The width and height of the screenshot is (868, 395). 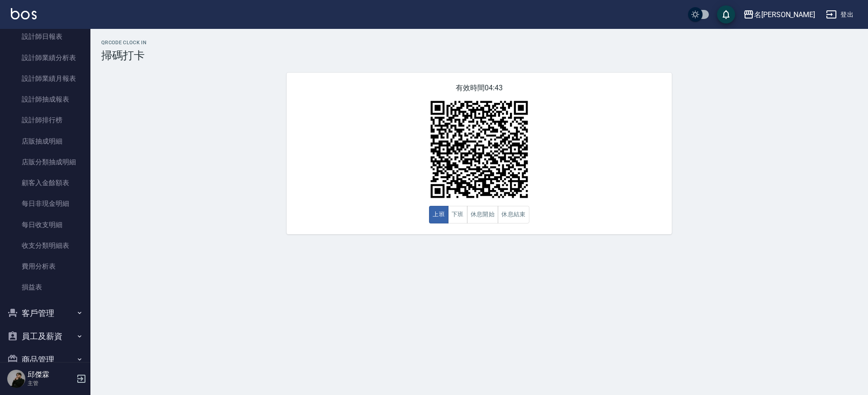 I want to click on a: 每日非現金明細, so click(x=45, y=204).